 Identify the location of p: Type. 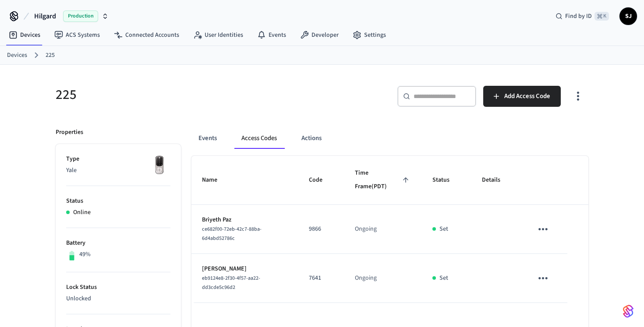
(118, 159).